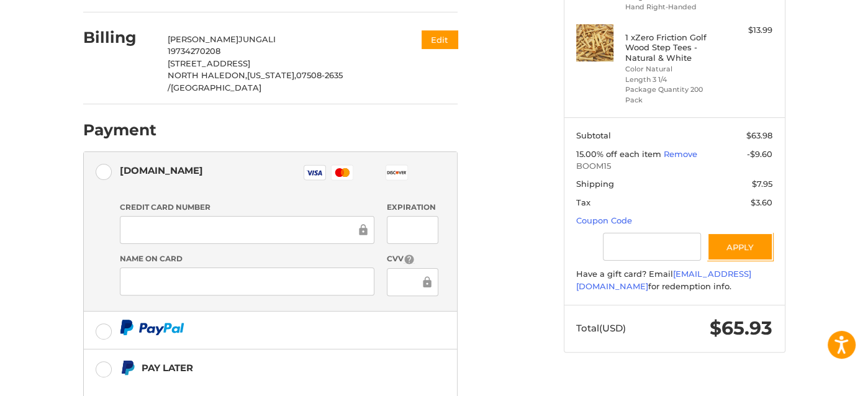  Describe the element at coordinates (247, 259) in the screenshot. I see `label: Name on Card` at that location.